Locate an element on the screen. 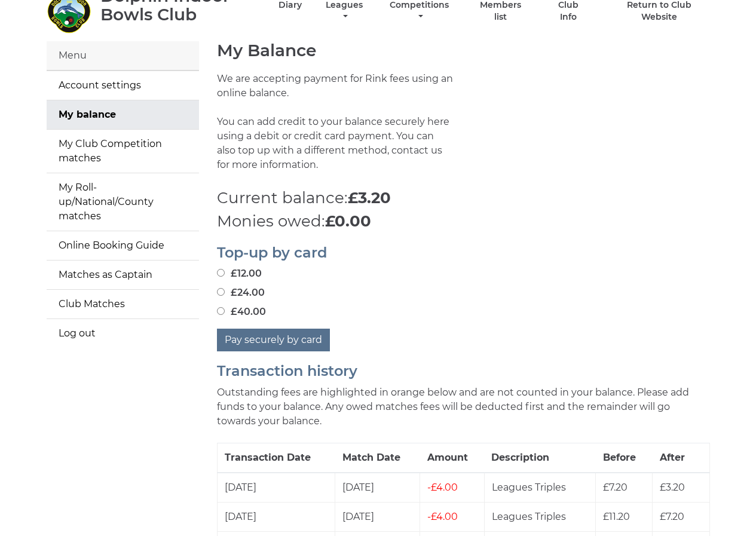 The image size is (756, 536). input: £40.00 is located at coordinates (220, 311).